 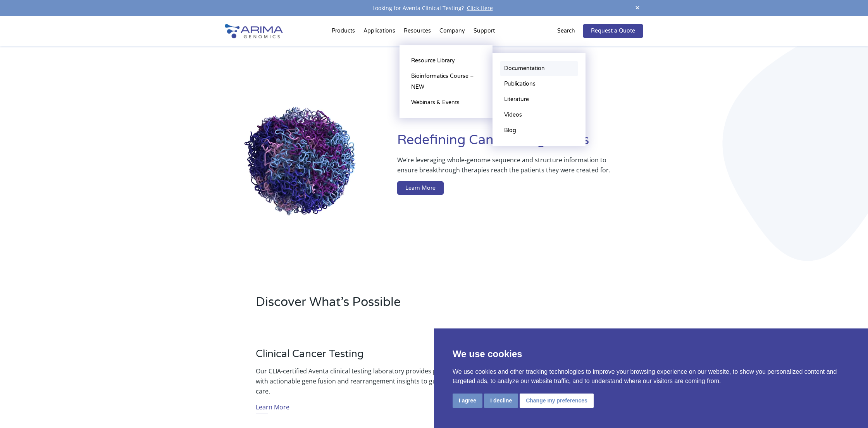 I want to click on a: Documentation, so click(x=539, y=69).